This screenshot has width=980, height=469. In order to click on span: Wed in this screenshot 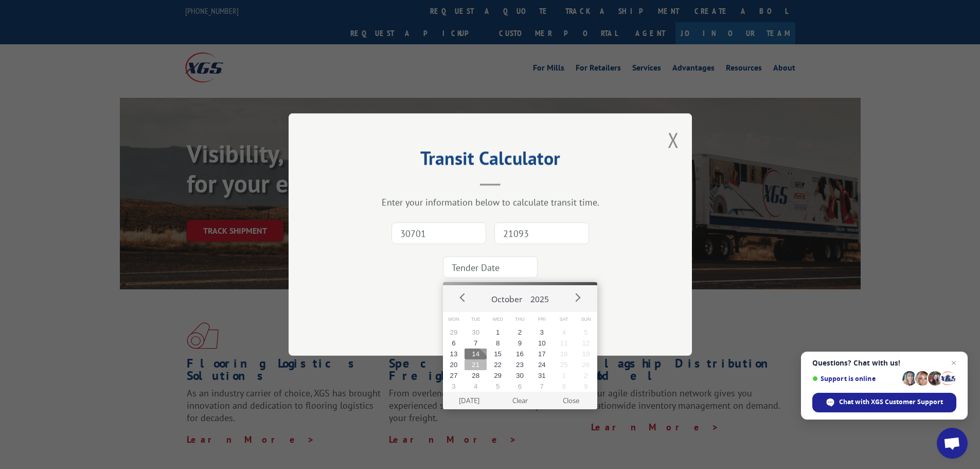, I will do `click(498, 319)`.